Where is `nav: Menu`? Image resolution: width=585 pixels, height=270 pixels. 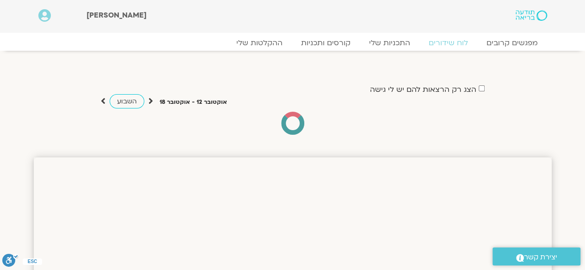 nav: Menu is located at coordinates (293, 43).